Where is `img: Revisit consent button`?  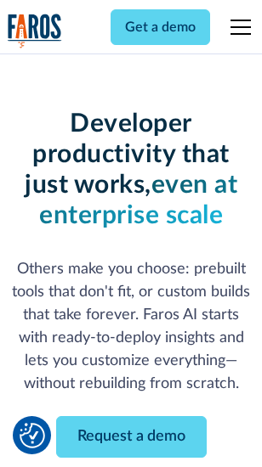 img: Revisit consent button is located at coordinates (32, 436).